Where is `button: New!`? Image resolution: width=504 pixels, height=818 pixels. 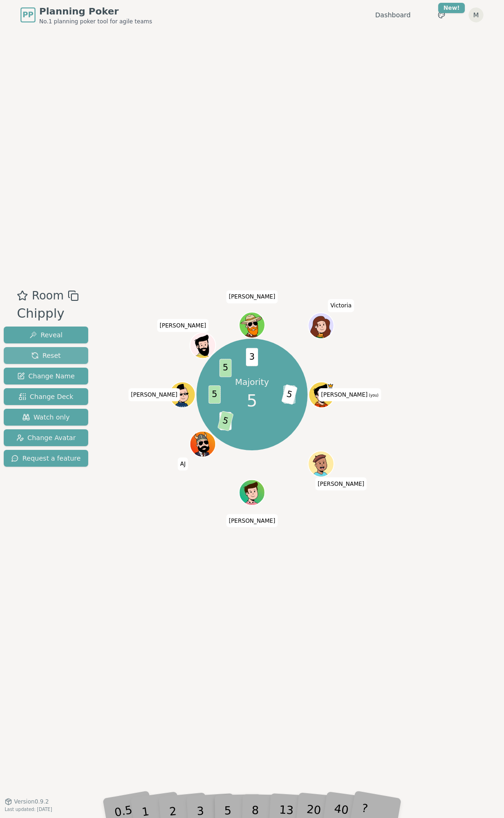 button: New! is located at coordinates (441, 15).